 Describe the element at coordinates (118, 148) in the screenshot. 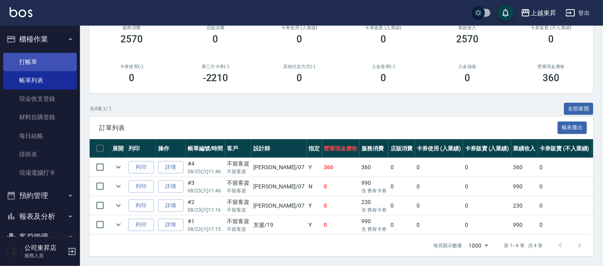

I see `th: 展開` at that location.